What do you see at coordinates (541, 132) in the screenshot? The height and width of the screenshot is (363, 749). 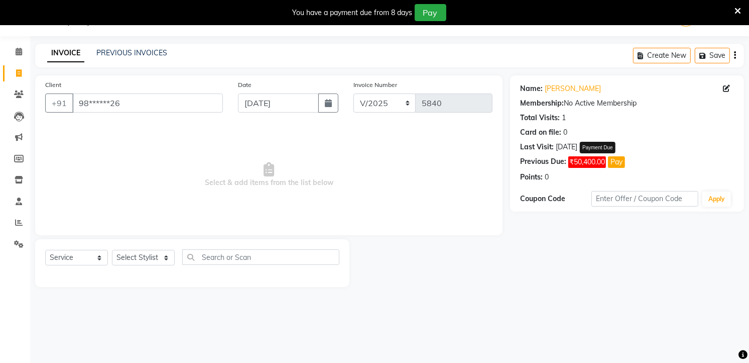 I see `div: Card on file:` at bounding box center [541, 132].